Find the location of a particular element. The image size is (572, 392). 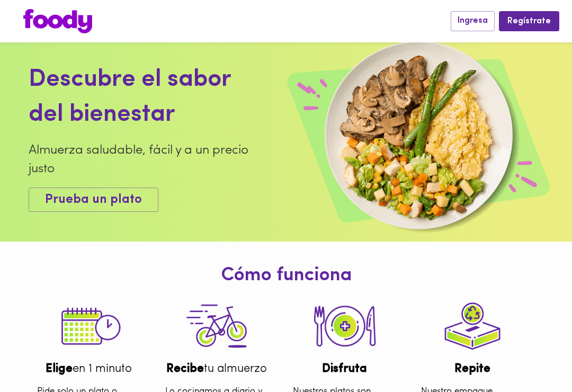

button: Ingresa is located at coordinates (472, 21).